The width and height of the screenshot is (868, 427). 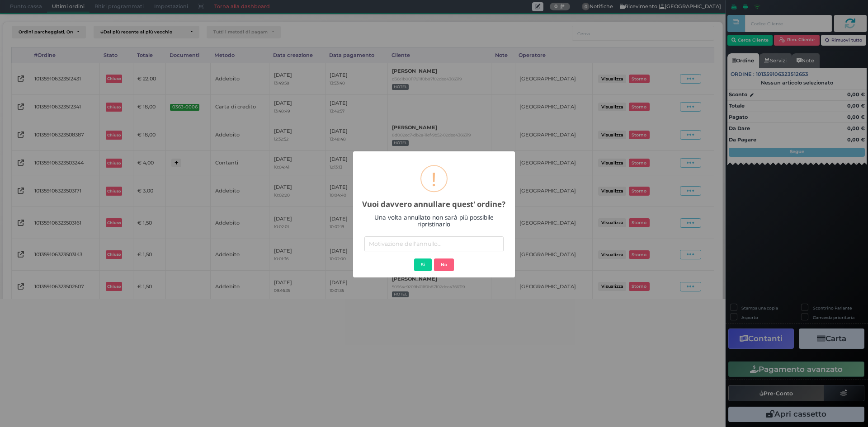 What do you see at coordinates (434, 221) in the screenshot?
I see `h4: Una volta annullato non sarà più possibile ripristinarlo` at bounding box center [434, 221].